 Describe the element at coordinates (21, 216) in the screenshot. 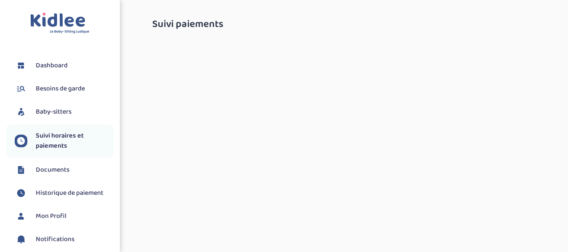

I see `img: profil.svg` at that location.